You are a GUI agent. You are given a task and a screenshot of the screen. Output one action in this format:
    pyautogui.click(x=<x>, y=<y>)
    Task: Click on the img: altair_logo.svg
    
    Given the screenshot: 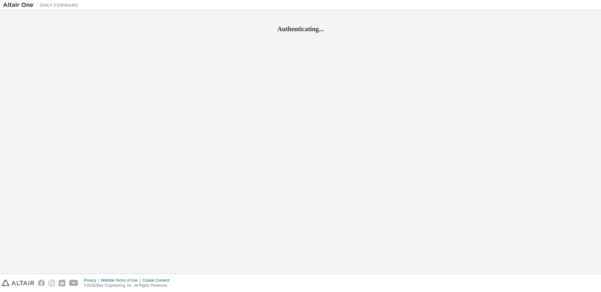 What is the action you would take?
    pyautogui.click(x=18, y=282)
    